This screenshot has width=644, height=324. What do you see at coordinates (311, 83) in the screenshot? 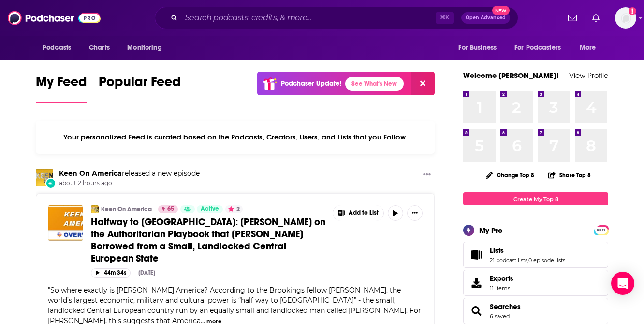
I see `p: Podchaser Update!` at bounding box center [311, 83].